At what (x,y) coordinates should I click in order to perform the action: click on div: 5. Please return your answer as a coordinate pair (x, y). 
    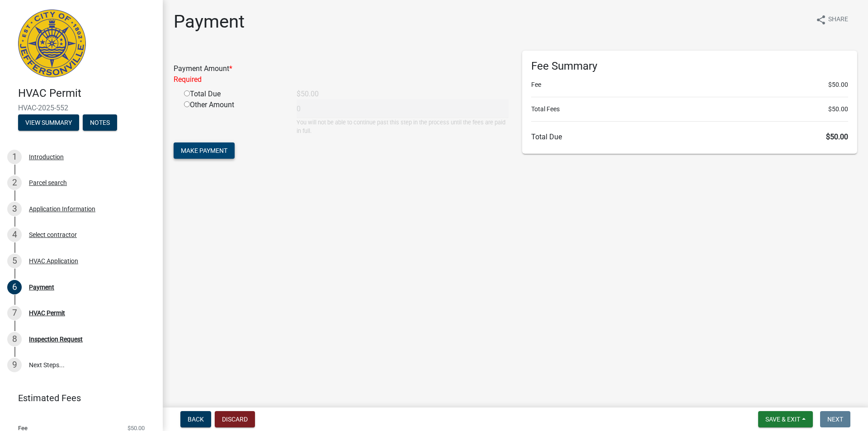
    Looking at the image, I should click on (14, 261).